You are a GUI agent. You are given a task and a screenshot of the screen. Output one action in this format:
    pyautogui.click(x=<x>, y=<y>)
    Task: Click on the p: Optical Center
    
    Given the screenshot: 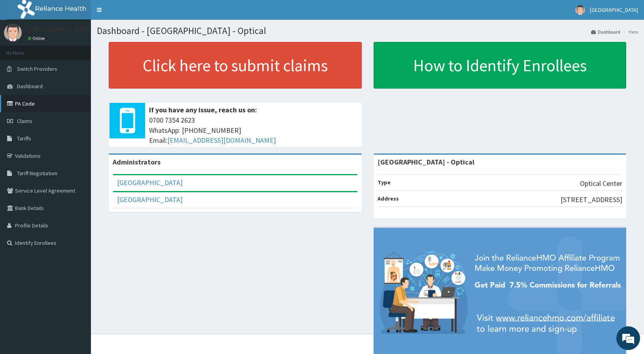 What is the action you would take?
    pyautogui.click(x=601, y=183)
    